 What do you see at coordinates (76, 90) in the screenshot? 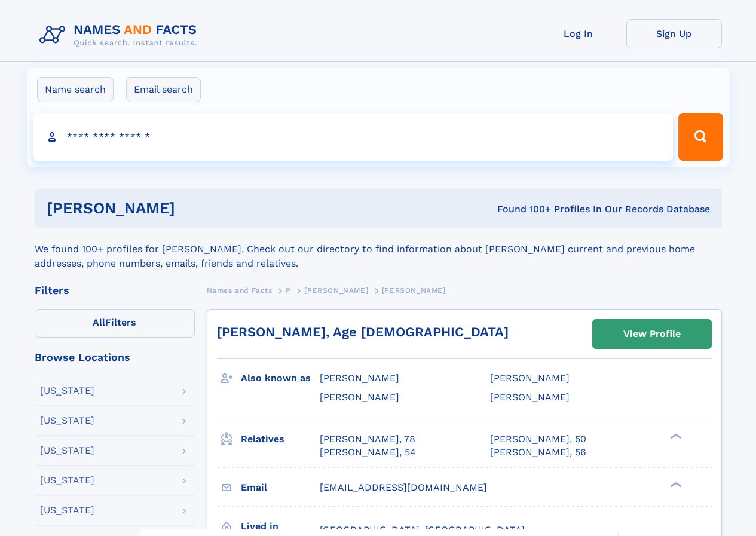
I see `label: Name search` at bounding box center [76, 90].